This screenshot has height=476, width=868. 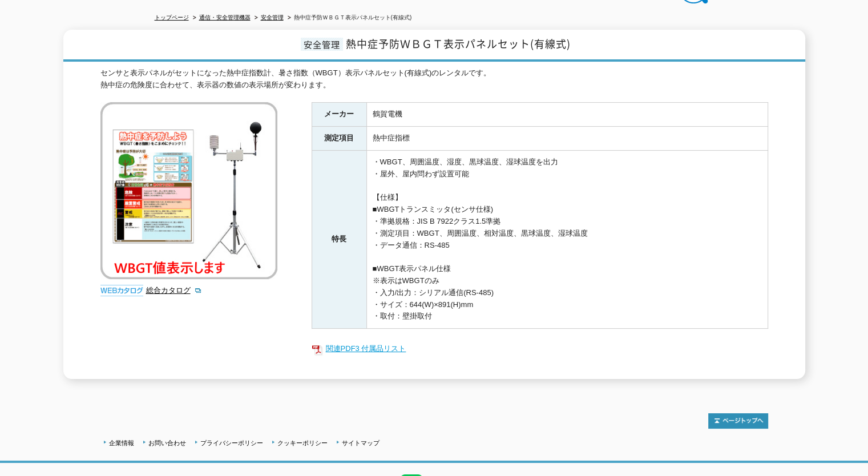 What do you see at coordinates (339, 138) in the screenshot?
I see `th: 測定項目` at bounding box center [339, 138].